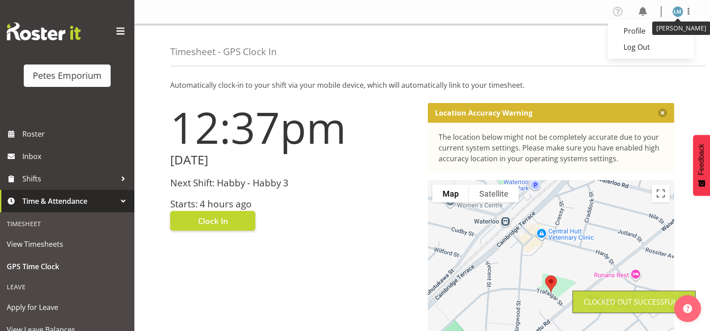 The width and height of the screenshot is (710, 331). What do you see at coordinates (67, 223) in the screenshot?
I see `div: Timesheet` at bounding box center [67, 223].